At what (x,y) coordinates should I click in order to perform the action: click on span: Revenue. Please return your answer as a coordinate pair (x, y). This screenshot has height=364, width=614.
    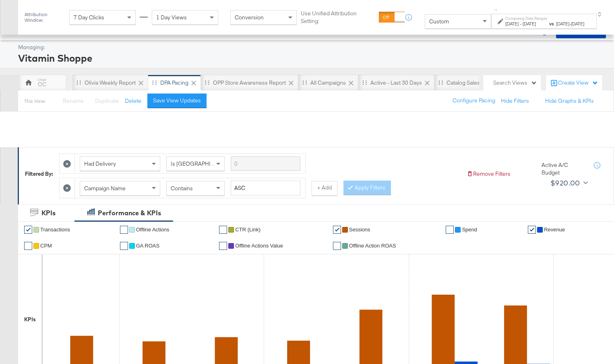
    Looking at the image, I should click on (554, 229).